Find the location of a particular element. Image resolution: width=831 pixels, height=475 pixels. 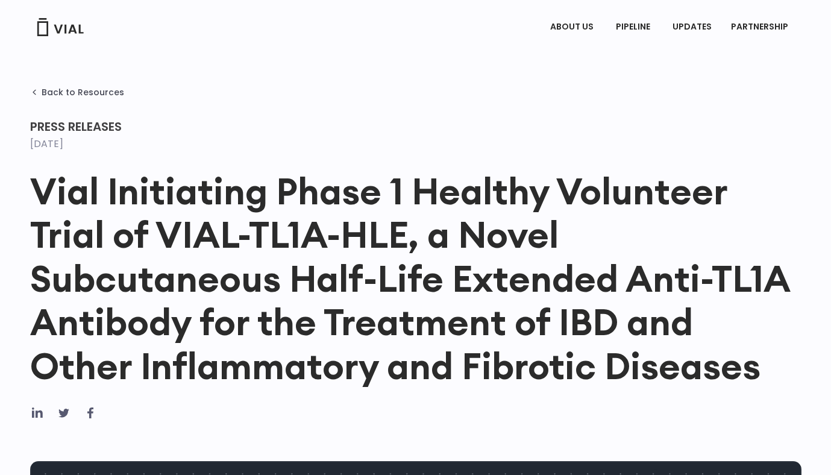

a: ABOUT USMenu Toggle is located at coordinates (573, 27).